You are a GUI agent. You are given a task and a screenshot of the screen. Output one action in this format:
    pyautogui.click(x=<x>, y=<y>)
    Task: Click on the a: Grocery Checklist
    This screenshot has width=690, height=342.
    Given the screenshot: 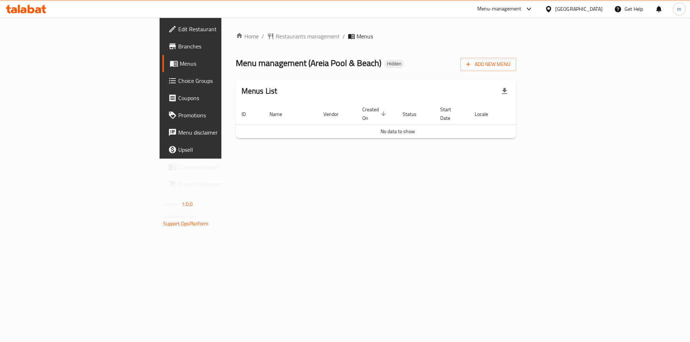 What is the action you would take?
    pyautogui.click(x=218, y=184)
    